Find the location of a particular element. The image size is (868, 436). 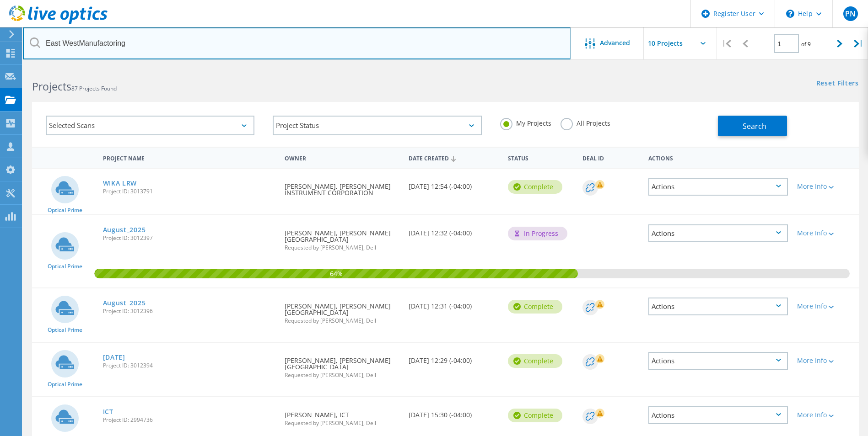

span: 87 Projects Found is located at coordinates (94, 88).